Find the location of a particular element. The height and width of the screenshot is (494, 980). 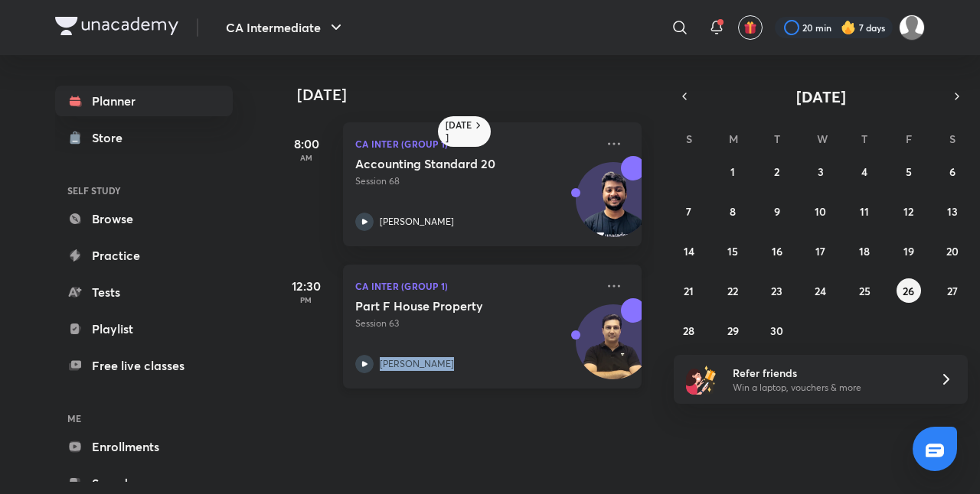

img: avatar is located at coordinates (750, 27).